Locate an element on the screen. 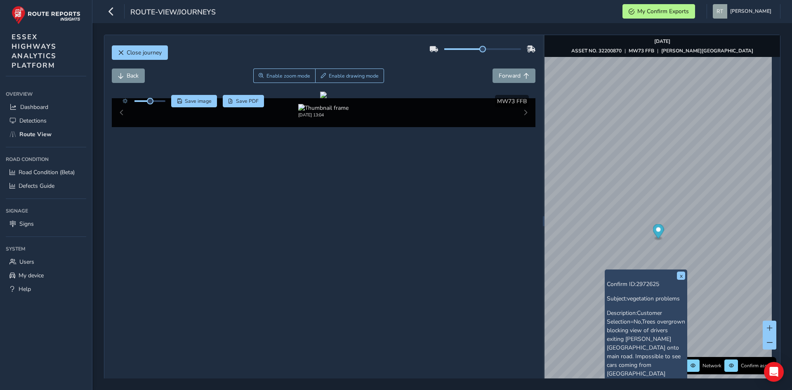 The height and width of the screenshot is (390, 792). span: Defects Guide is located at coordinates (36, 186).